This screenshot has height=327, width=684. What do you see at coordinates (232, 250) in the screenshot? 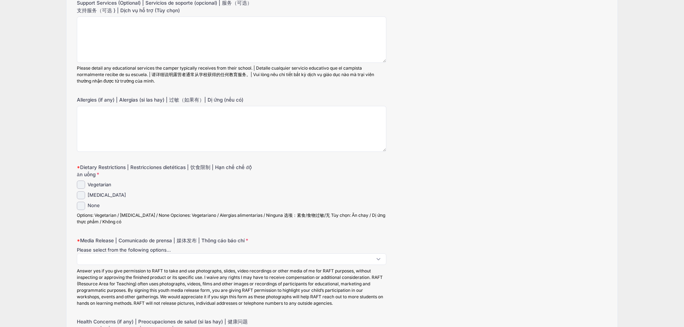
I see `div: Please select from the following options...` at bounding box center [232, 250].